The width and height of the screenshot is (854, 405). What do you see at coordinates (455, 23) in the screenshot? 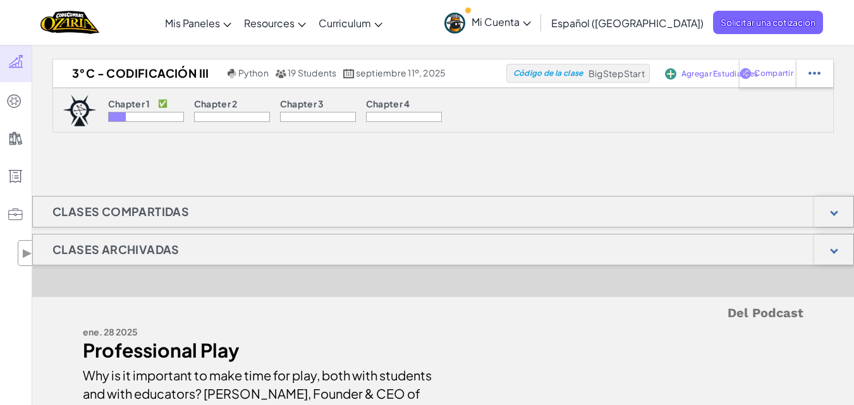
I see `img: avatar` at bounding box center [455, 23].